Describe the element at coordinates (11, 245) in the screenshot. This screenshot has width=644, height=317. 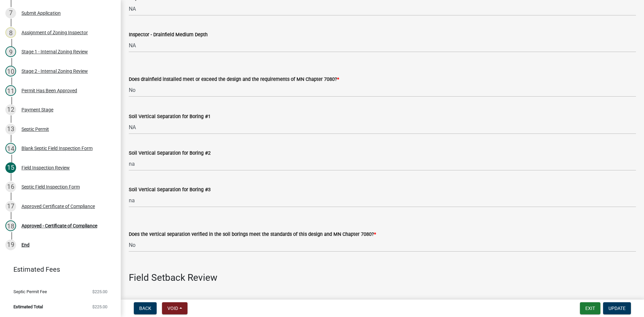
I see `div: 19` at that location.